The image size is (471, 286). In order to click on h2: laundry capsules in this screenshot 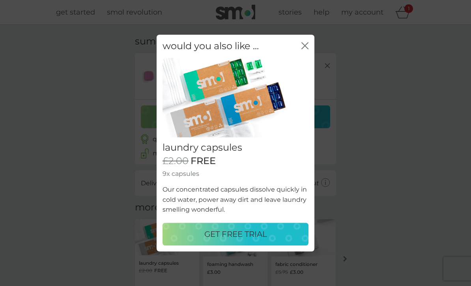, I will do `click(235, 148)`.